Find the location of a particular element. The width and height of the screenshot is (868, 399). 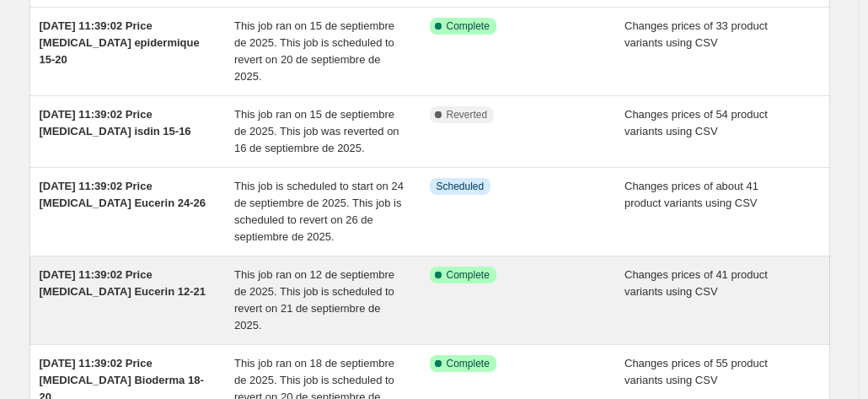

span: This job ran on 15 de septiembre de 2025. This job was reverted on 16 de septiembre de 2025. is located at coordinates (317, 131).